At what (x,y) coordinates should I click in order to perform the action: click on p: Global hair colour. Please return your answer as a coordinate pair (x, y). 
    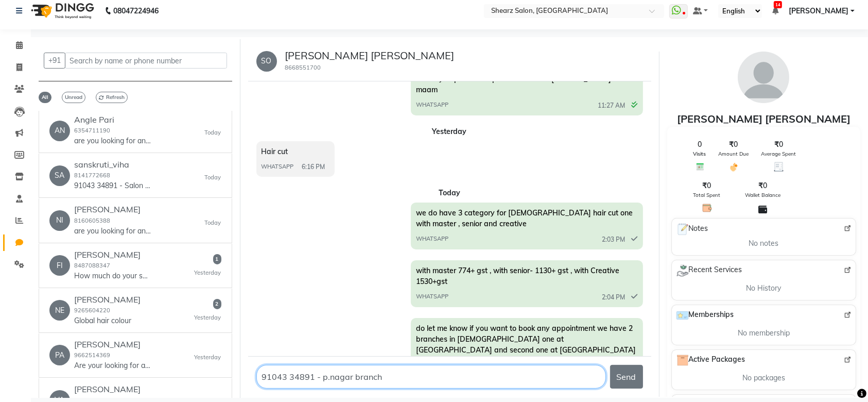
    Looking at the image, I should click on (107, 321).